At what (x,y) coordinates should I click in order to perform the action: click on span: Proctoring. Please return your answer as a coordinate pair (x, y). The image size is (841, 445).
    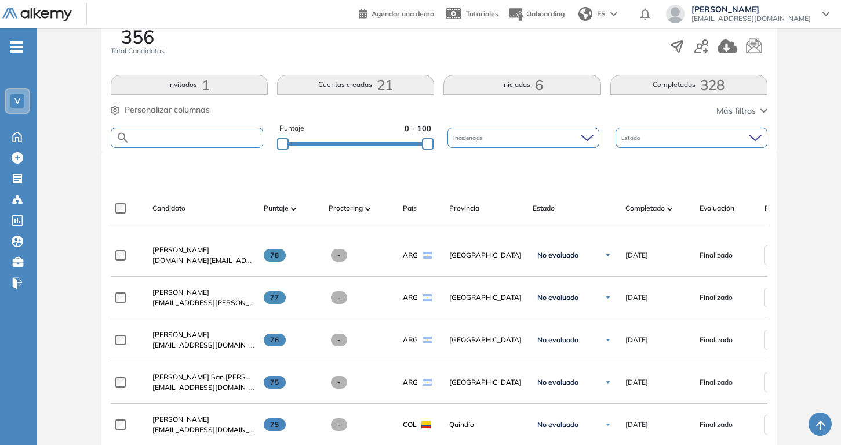
    Looking at the image, I should click on (346, 208).